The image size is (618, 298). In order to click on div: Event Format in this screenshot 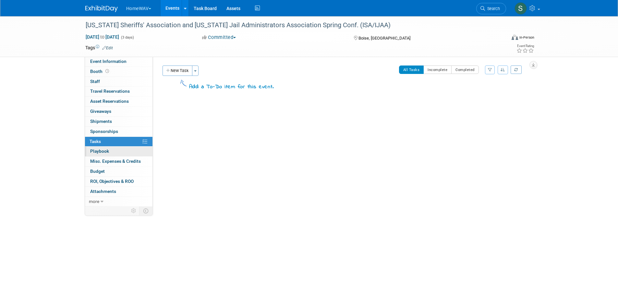, I will do `click(501, 39)`.